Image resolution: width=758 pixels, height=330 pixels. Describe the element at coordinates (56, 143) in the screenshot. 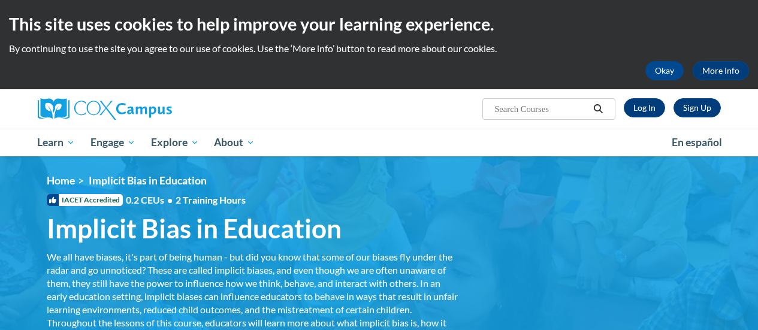

I see `a: Learn` at that location.